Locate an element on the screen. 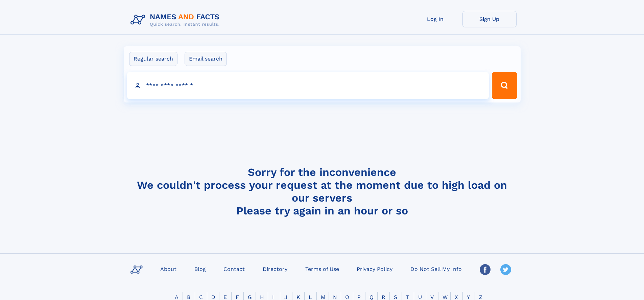 The width and height of the screenshot is (644, 300). a: Log In is located at coordinates (436, 19).